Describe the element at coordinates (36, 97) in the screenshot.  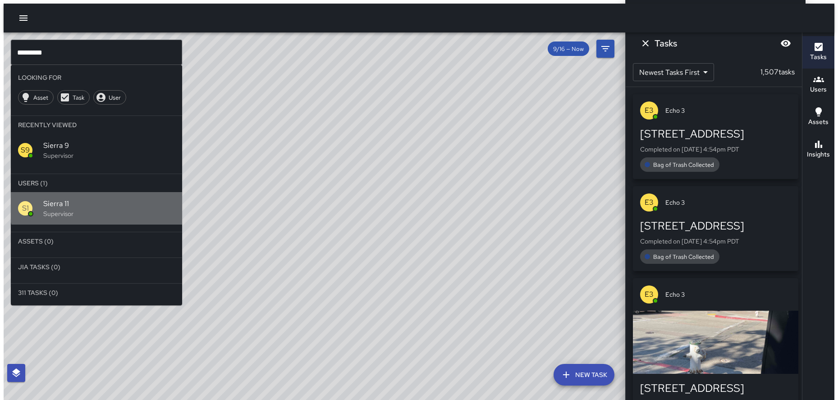
I see `div: Asset` at that location.